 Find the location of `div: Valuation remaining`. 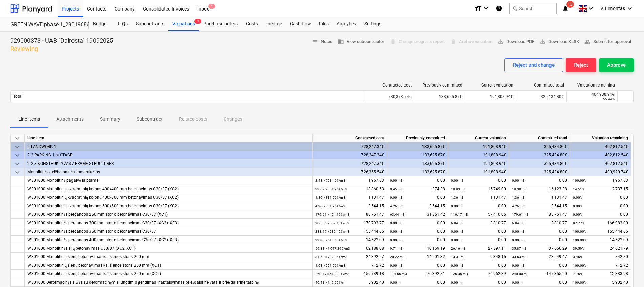

div: Valuation remaining is located at coordinates (601, 138).